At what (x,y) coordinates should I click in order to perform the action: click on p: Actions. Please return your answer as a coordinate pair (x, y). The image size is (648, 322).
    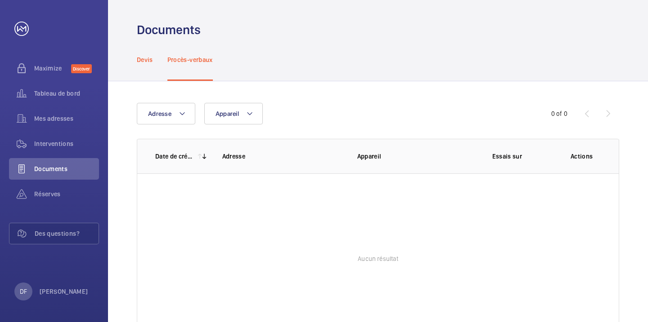
    Looking at the image, I should click on (581, 156).